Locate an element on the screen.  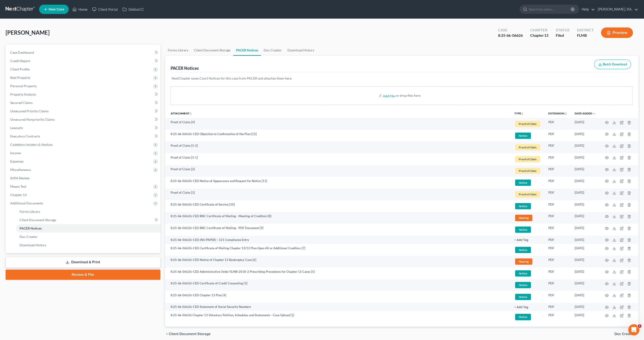
td: 8:25-bk-06626-CED BNC Certificate of Mailing - Meeting of Creditors [8] is located at coordinates (338, 218).